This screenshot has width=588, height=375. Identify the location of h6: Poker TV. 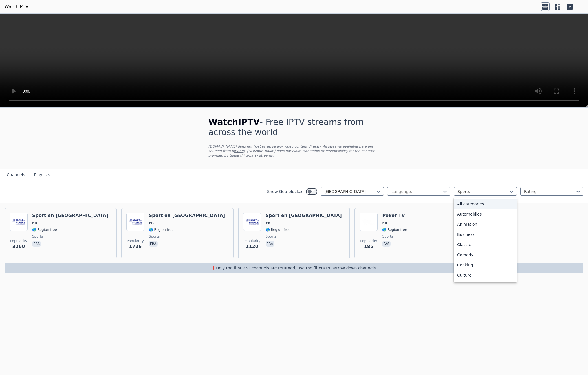
(395, 215).